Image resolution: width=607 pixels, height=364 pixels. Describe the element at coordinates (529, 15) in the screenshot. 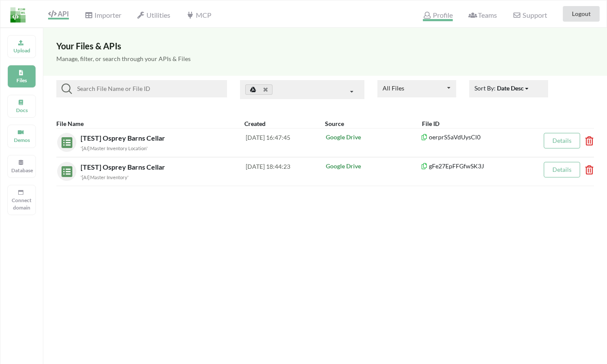

I see `span: Support` at that location.